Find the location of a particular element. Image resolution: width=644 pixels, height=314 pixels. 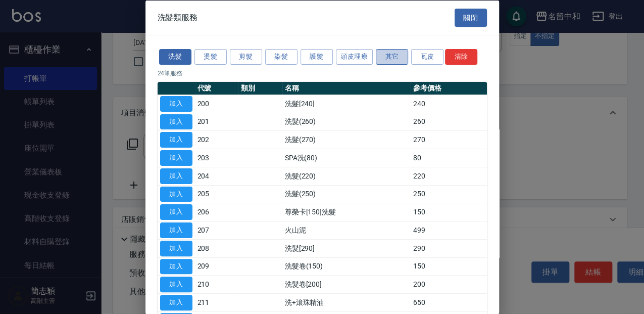

th: 類別 is located at coordinates (260, 88).